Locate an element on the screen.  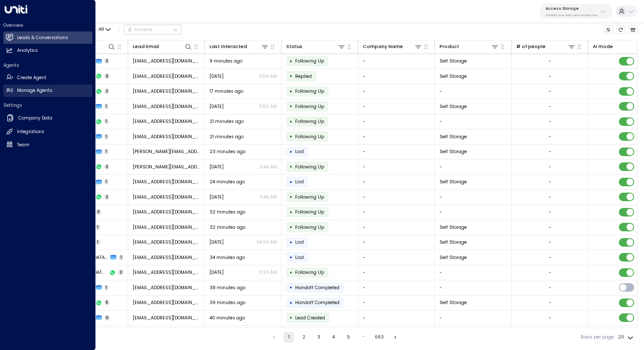
span: All is located at coordinates (101, 29).